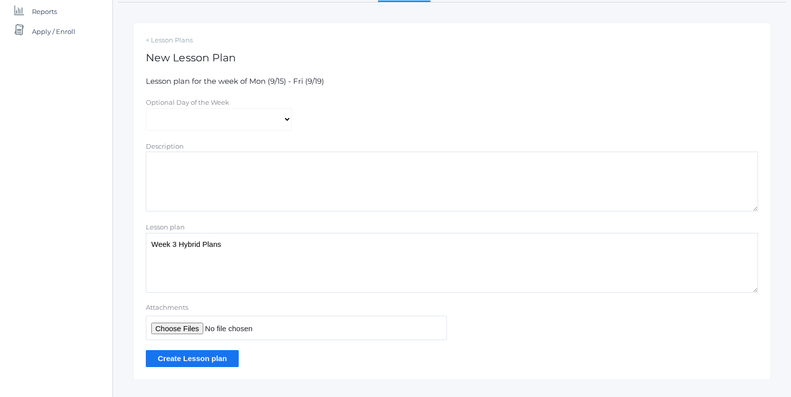 Image resolution: width=791 pixels, height=397 pixels. What do you see at coordinates (53, 31) in the screenshot?
I see `span: Apply / Enroll` at bounding box center [53, 31].